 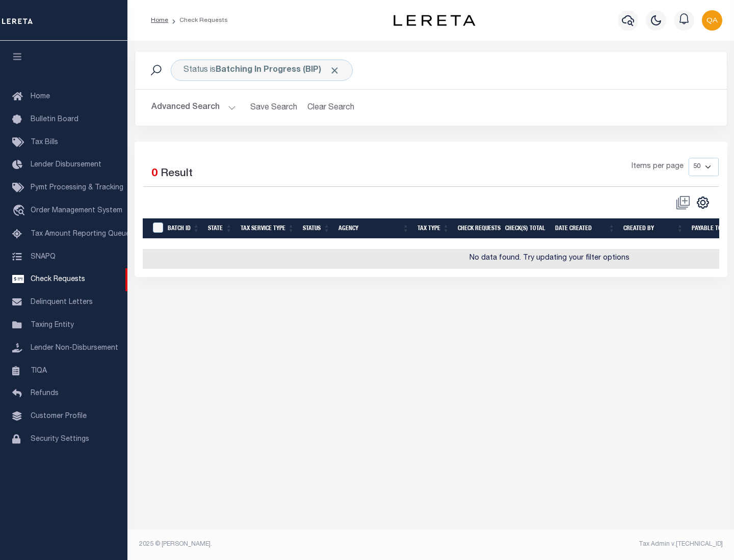 I want to click on span: Home, so click(x=40, y=97).